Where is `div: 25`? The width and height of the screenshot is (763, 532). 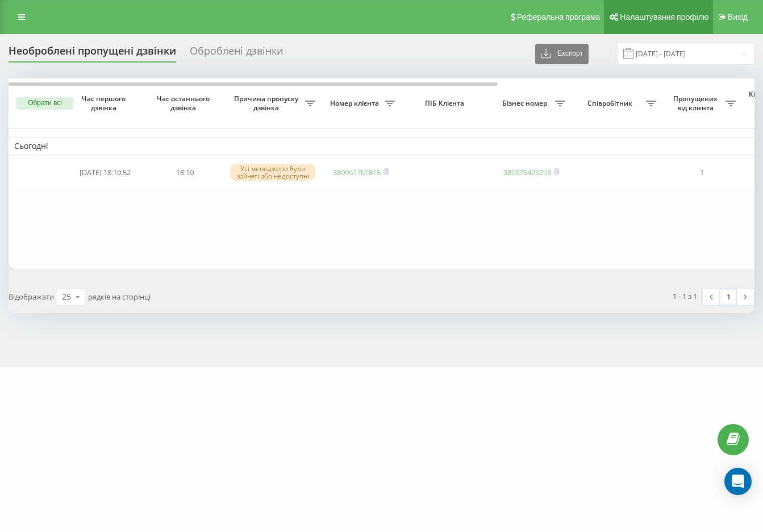
div: 25 is located at coordinates (67, 297).